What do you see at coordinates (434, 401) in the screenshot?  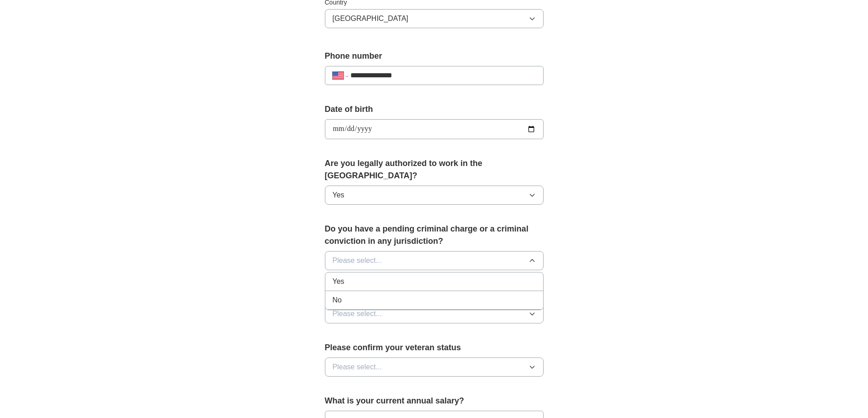 I see `label: What is your current annual salary?` at bounding box center [434, 401].